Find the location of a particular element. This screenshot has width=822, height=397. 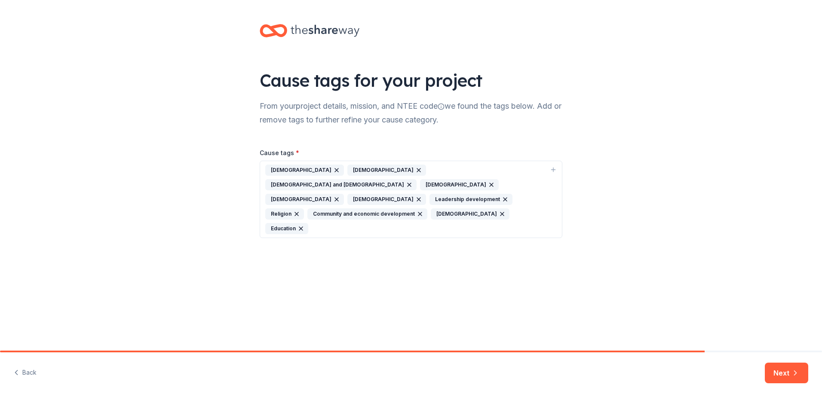

label: Cause tags is located at coordinates (279, 153).